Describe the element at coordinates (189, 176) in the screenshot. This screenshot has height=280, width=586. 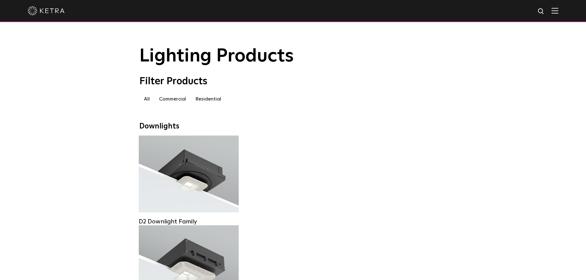
I see `a: D2 Downlight Family Lumen Output:1200Colors:White / Black / Gloss Black / Silver / Bronze / Silve...` at that location.